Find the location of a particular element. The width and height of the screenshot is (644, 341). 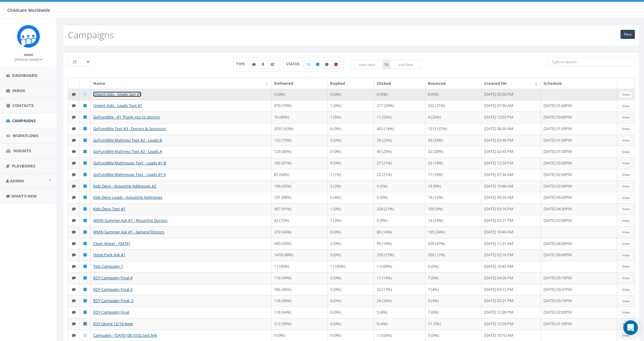

td: 1213 (37%) is located at coordinates (453, 129).